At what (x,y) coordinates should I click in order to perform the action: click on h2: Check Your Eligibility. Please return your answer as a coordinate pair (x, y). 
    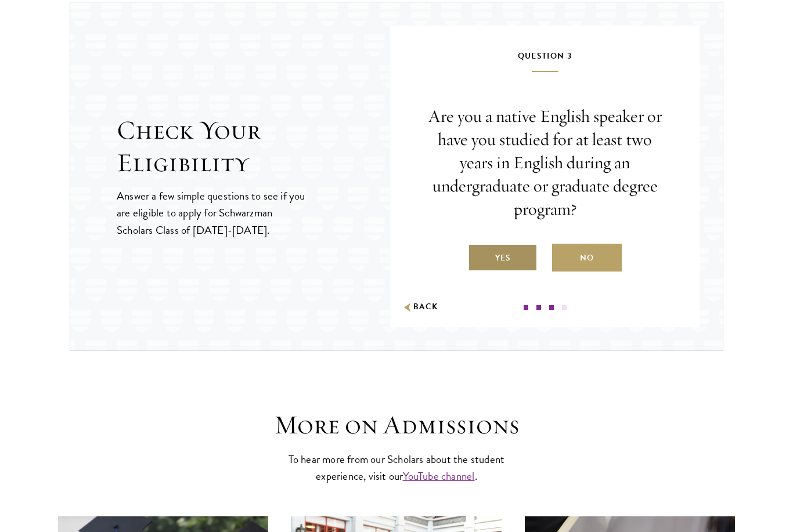
    Looking at the image, I should click on (253, 147).